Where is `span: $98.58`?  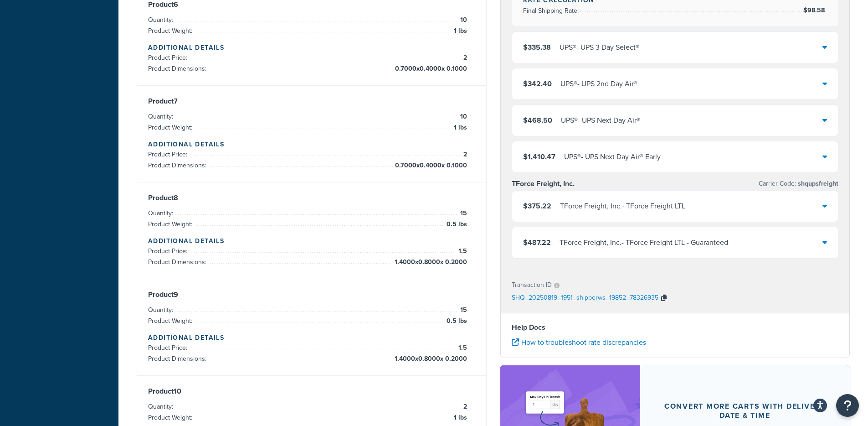 span: $98.58 is located at coordinates (815, 10).